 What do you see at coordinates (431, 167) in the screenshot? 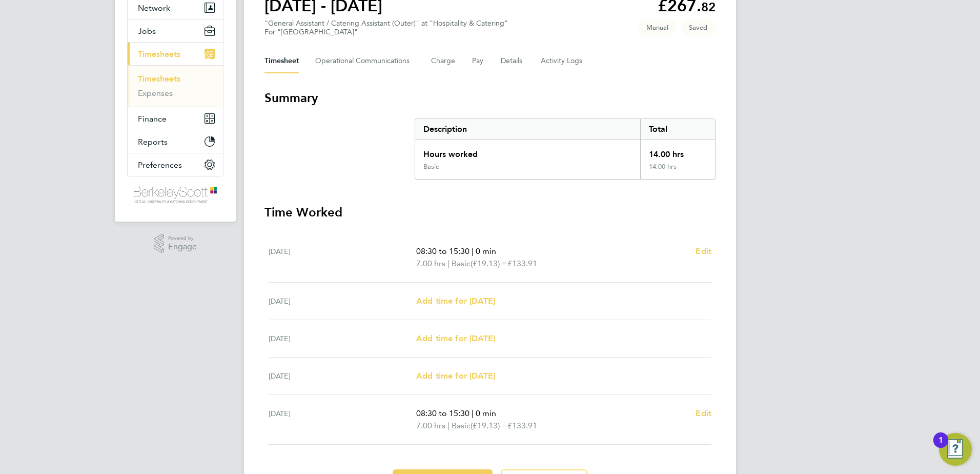
I see `div: Basic` at bounding box center [431, 167].